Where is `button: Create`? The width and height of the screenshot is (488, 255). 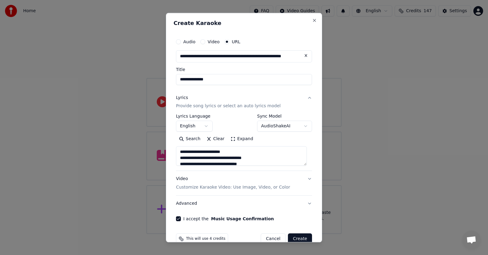
button: Create is located at coordinates (300, 240).